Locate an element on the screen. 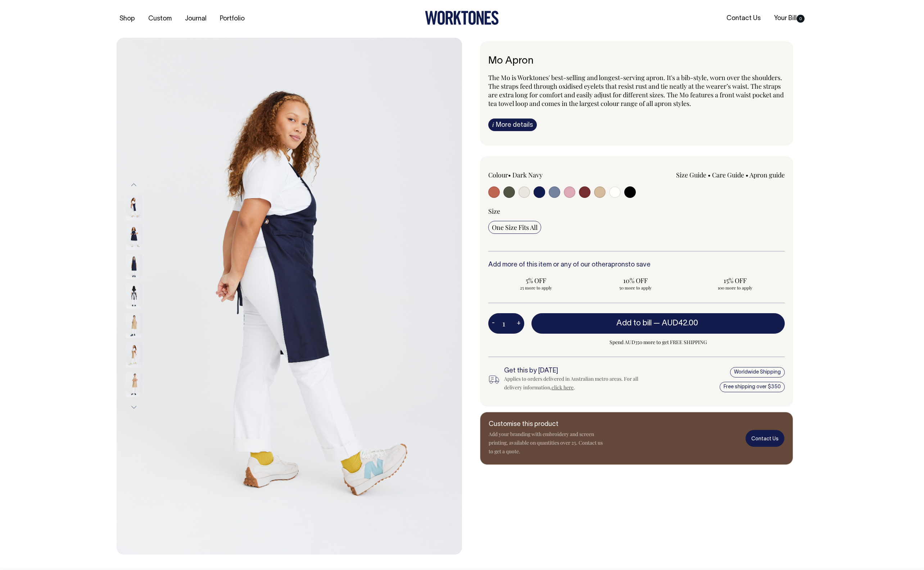 Image resolution: width=924 pixels, height=570 pixels. a: click here is located at coordinates (562, 388).